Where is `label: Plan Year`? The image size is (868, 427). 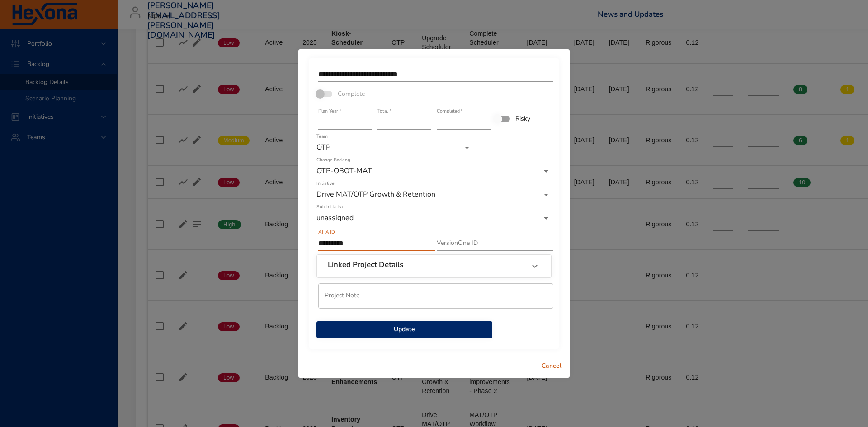
label: Plan Year is located at coordinates (330, 111).